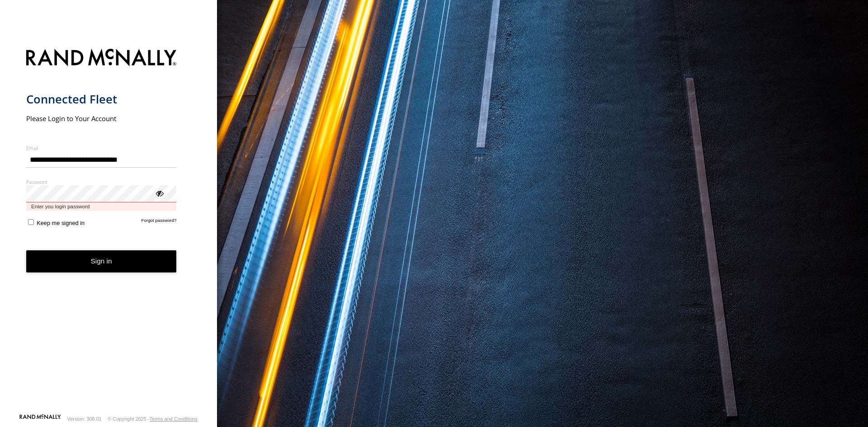 The height and width of the screenshot is (427, 868). Describe the element at coordinates (60, 223) in the screenshot. I see `span: Keep me signed in` at that location.